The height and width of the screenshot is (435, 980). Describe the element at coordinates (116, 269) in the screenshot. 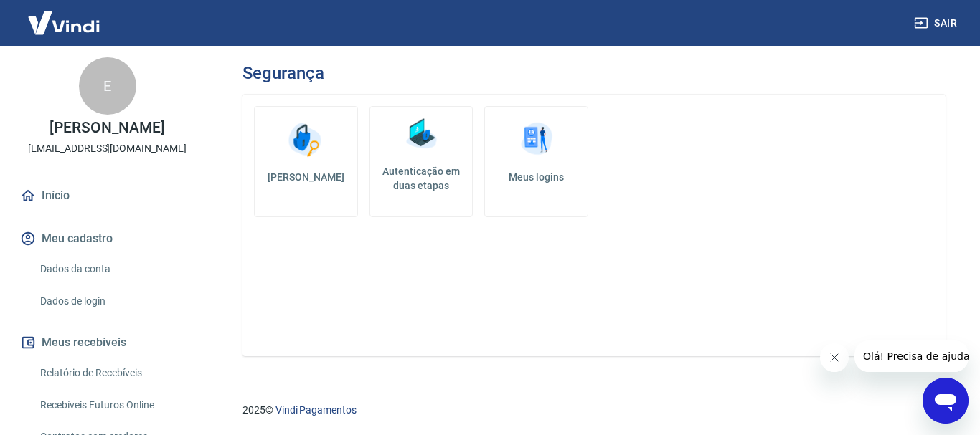

I see `a: Dados da conta` at that location.